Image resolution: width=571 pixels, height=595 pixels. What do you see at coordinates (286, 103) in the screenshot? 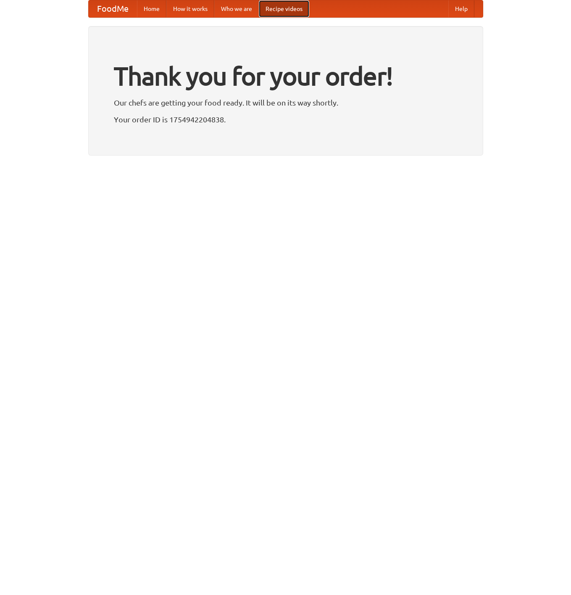
I see `p: Our chefs are getting your food ready. It will be on its way shortly.` at bounding box center [286, 103].